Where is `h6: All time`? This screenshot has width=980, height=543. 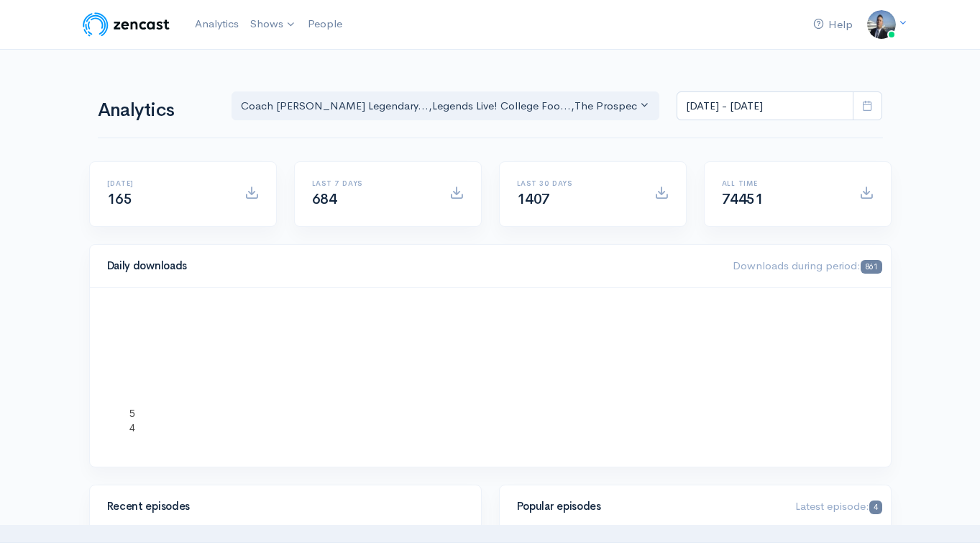
h6: All time is located at coordinates (782, 183).